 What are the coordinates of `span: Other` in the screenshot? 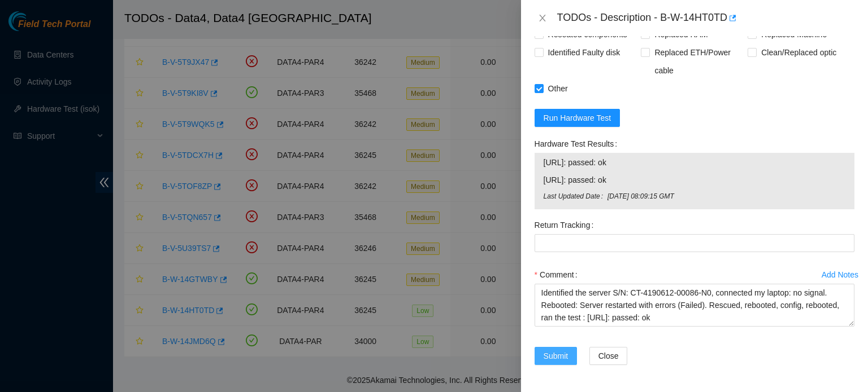 It's located at (557, 89).